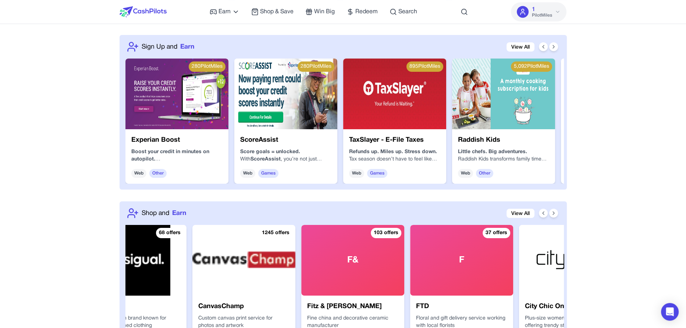 The image size is (686, 328). What do you see at coordinates (386, 233) in the screenshot?
I see `div: 103 offers` at bounding box center [386, 233].